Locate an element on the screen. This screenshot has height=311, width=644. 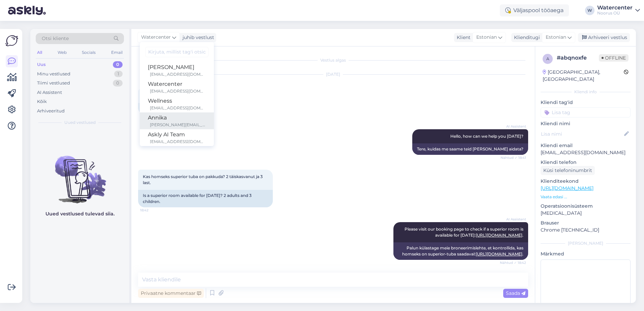
div: Web is located at coordinates (62, 53).